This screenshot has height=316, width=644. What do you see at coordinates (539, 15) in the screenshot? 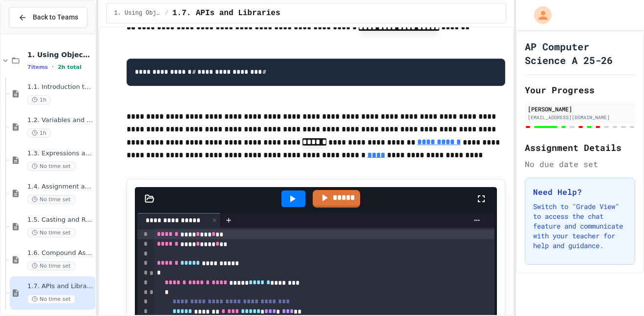
I see `div: My Account` at bounding box center [539, 15].